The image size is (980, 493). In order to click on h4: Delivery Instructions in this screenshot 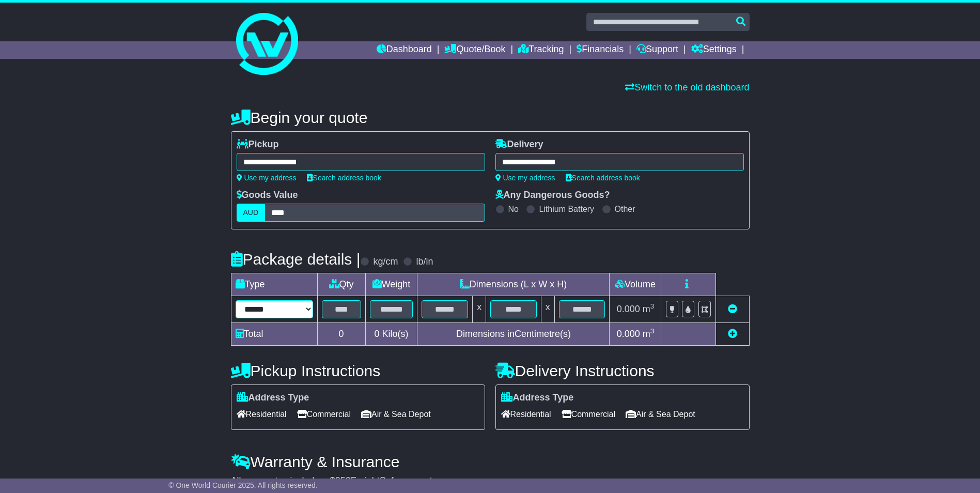, I will do `click(622, 370)`.